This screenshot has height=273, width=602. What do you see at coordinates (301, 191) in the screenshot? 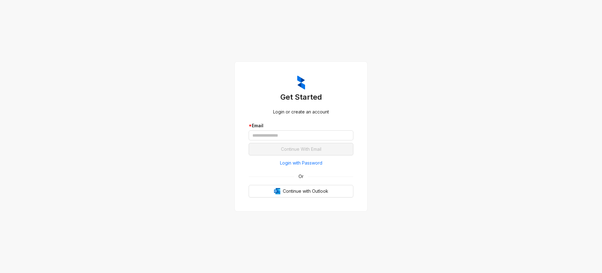
I see `button: OutlookContinue with Outlook` at bounding box center [301, 191].